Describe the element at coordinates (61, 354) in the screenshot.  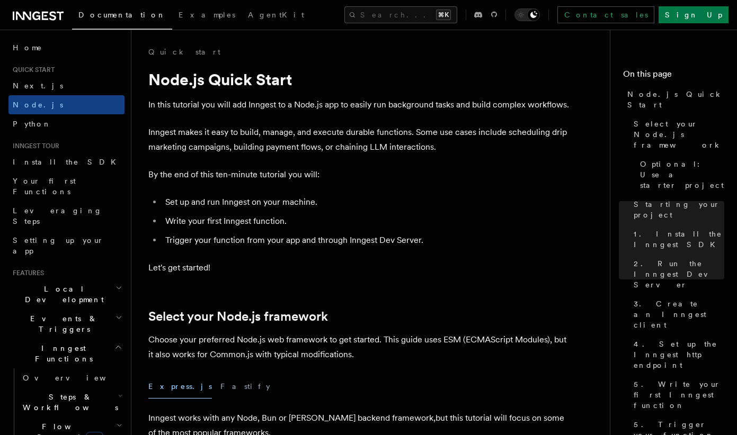
I see `span: Inngest Functions` at that location.